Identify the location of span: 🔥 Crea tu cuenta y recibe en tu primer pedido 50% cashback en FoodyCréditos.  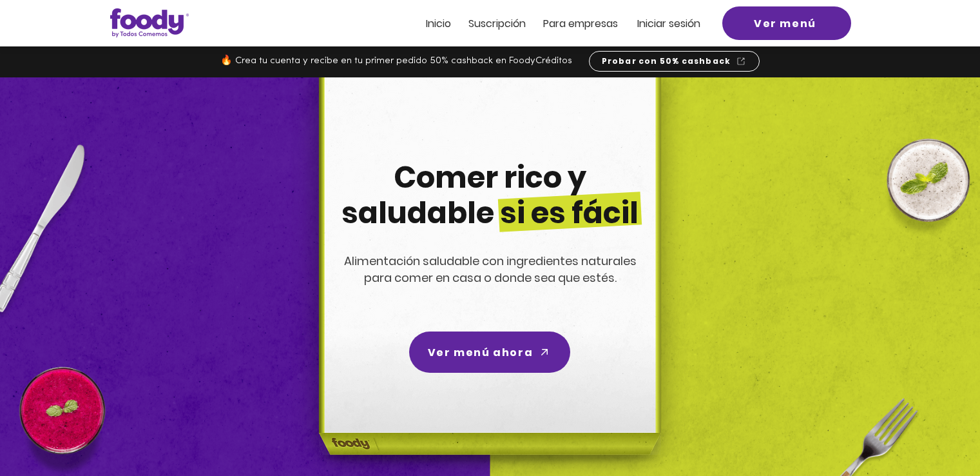
(396, 61).